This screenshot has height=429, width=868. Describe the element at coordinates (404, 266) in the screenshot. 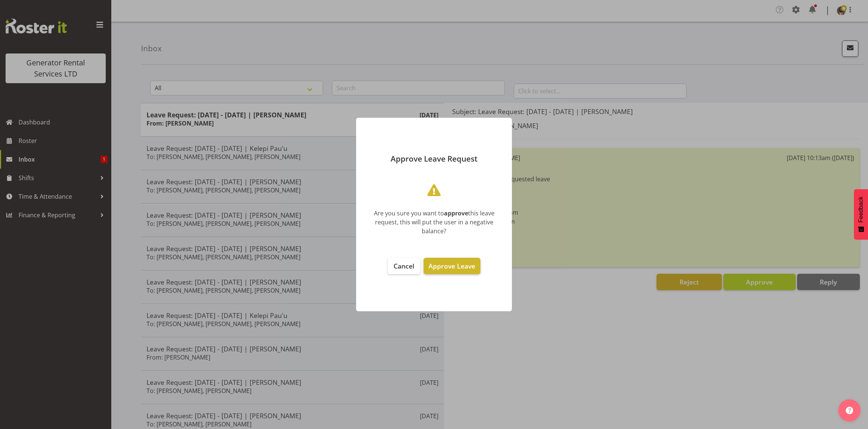

I see `span: Cancel` at that location.